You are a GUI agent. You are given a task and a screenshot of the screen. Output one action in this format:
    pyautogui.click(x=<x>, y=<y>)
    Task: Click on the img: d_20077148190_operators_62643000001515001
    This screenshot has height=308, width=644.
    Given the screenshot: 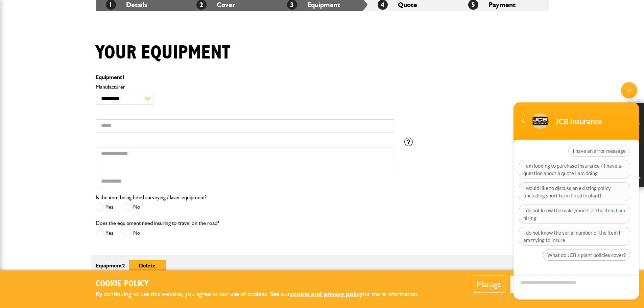 What is the action you would take?
    pyautogui.click(x=30, y=42)
    